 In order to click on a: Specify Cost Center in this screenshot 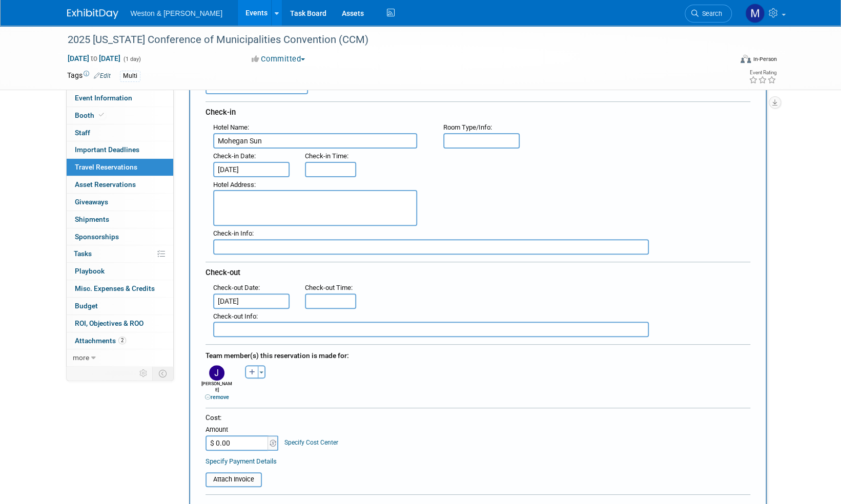, I will do `click(311, 443)`.